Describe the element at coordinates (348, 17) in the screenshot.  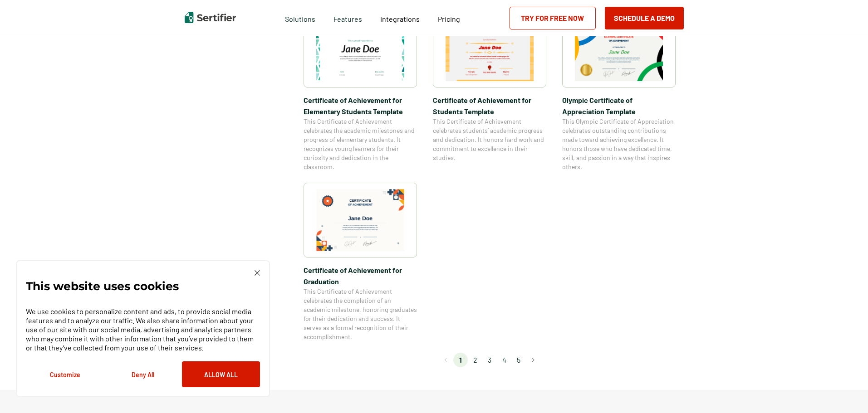
I see `span: Features` at that location.